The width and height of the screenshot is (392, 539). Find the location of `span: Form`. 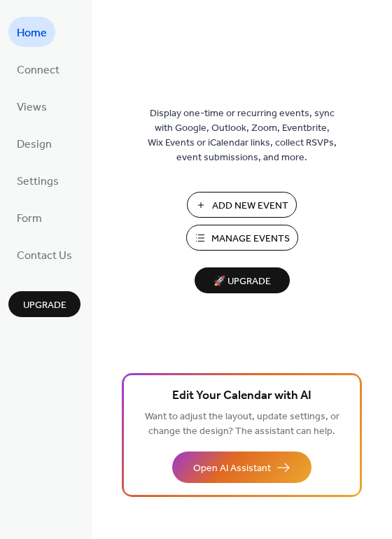

span: Form is located at coordinates (29, 218).